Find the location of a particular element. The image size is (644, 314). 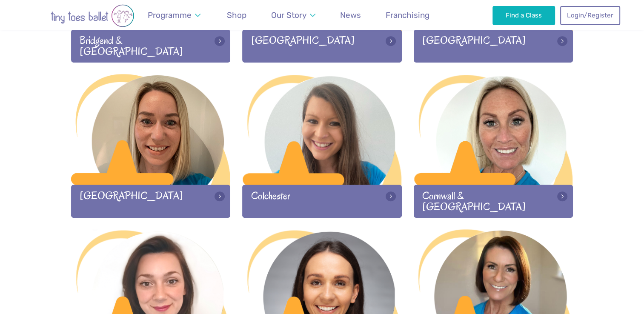

span: Shop is located at coordinates (237, 15).